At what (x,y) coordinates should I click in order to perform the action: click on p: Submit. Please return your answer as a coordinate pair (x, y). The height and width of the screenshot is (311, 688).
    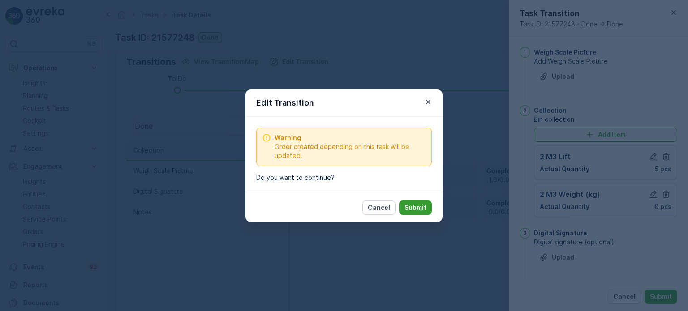
    Looking at the image, I should click on (415, 208).